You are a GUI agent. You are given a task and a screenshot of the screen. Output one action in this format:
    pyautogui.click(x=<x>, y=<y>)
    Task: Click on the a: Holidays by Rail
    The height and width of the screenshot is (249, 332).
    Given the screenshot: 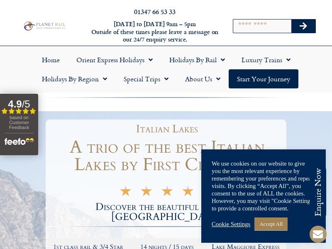 What is the action you would take?
    pyautogui.click(x=197, y=60)
    